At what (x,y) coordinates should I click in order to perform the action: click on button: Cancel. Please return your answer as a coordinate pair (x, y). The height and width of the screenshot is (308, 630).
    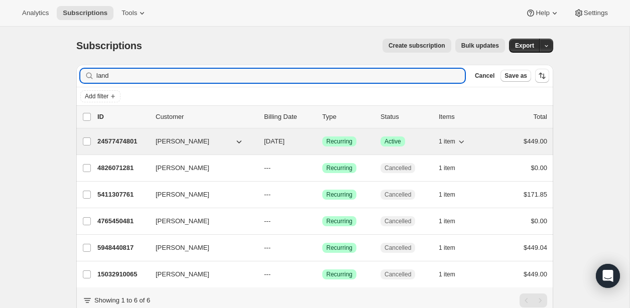
    Looking at the image, I should click on (484, 76).